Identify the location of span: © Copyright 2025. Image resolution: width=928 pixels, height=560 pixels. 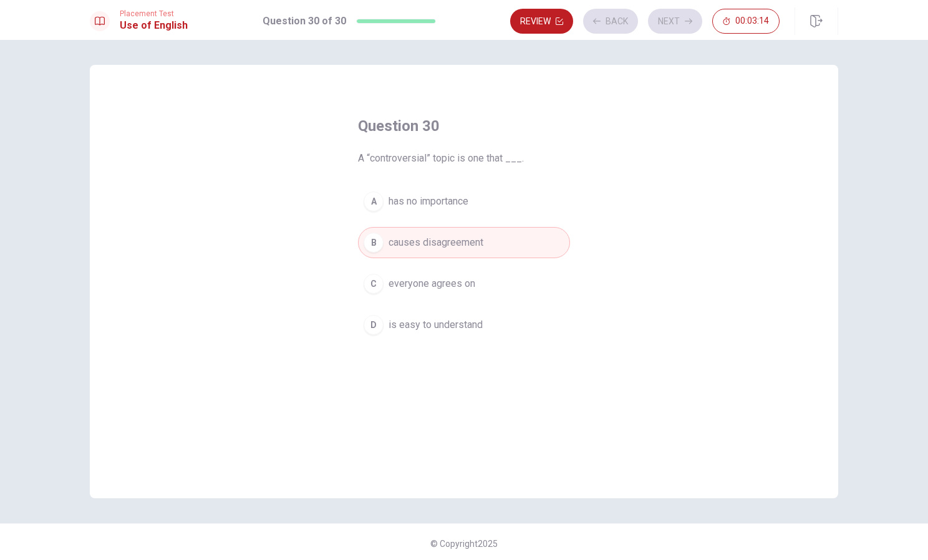
(464, 544).